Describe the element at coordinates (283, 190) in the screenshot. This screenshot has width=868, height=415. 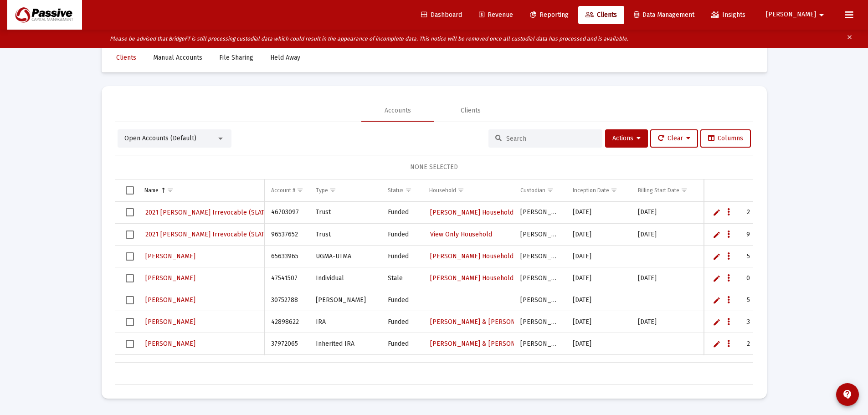
I see `div: Account #` at that location.